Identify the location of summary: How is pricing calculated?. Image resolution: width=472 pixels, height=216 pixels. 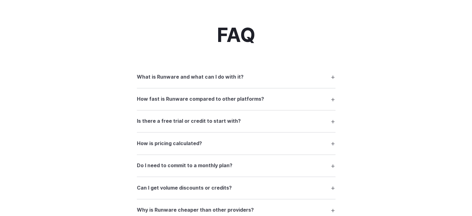
(236, 143).